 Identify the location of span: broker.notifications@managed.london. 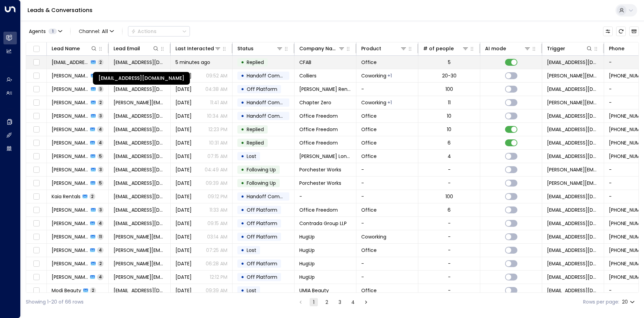
(573, 63).